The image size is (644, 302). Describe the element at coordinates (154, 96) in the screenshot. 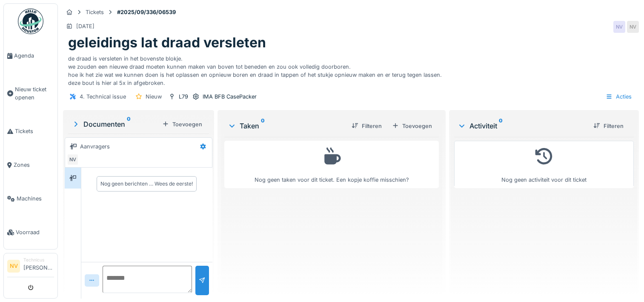

I see `div: Nieuw` at that location.